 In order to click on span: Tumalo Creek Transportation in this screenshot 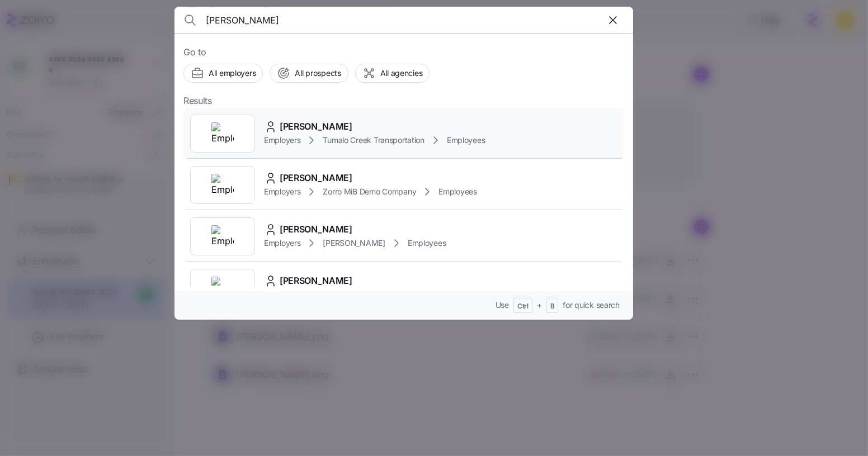, I will do `click(373, 141)`.